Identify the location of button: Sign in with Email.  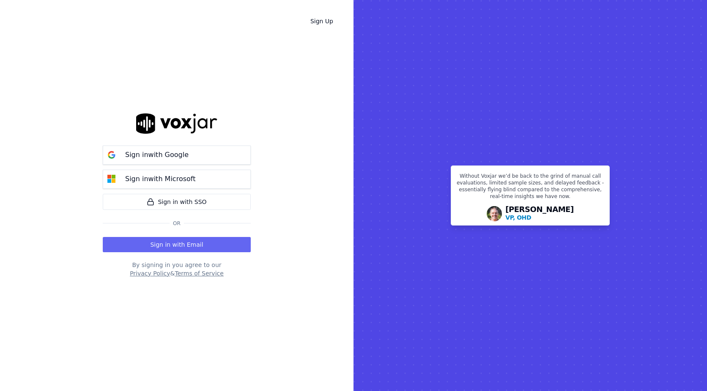
(177, 244).